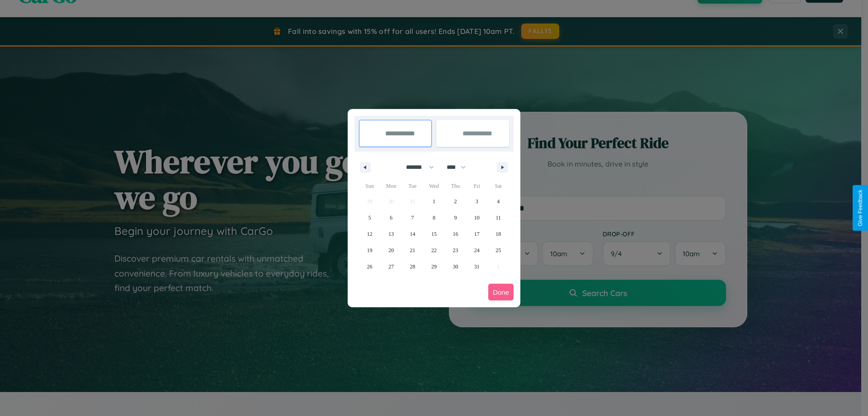 This screenshot has height=416, width=868. What do you see at coordinates (413, 234) in the screenshot?
I see `span: 14` at bounding box center [413, 234].